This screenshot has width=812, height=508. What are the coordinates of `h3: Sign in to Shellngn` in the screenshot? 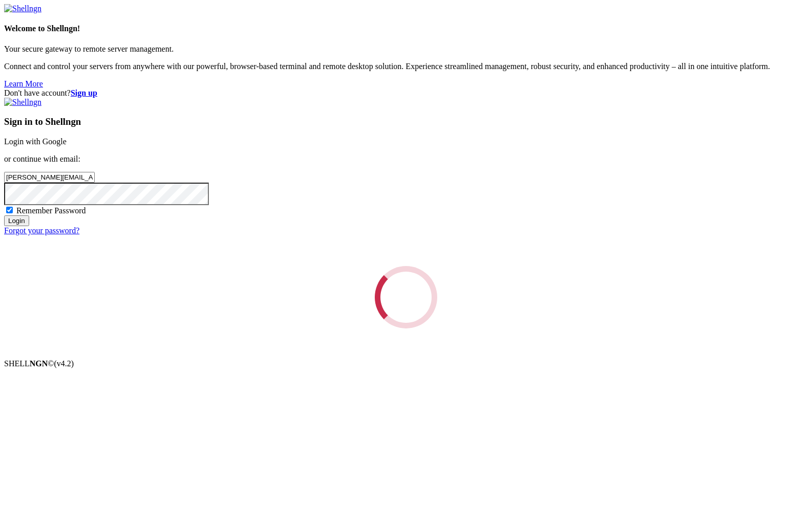 It's located at (406, 122).